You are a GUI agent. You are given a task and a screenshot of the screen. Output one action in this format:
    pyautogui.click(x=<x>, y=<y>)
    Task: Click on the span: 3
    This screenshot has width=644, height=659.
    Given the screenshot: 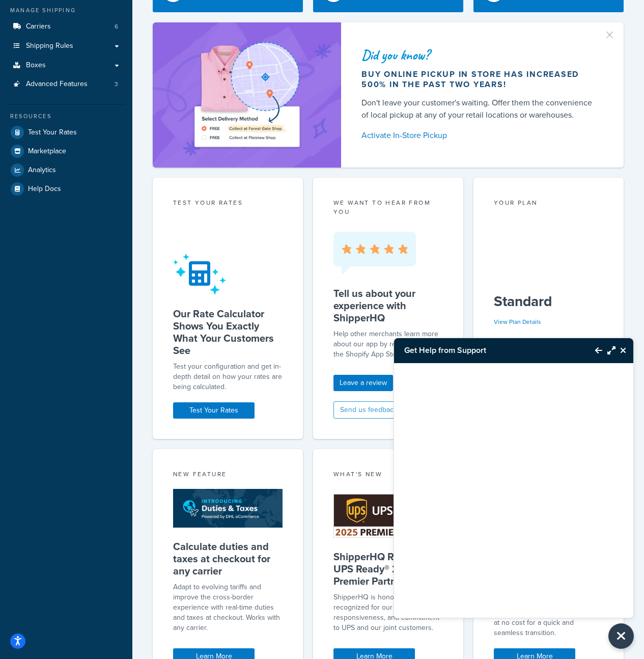 What is the action you would take?
    pyautogui.click(x=116, y=84)
    